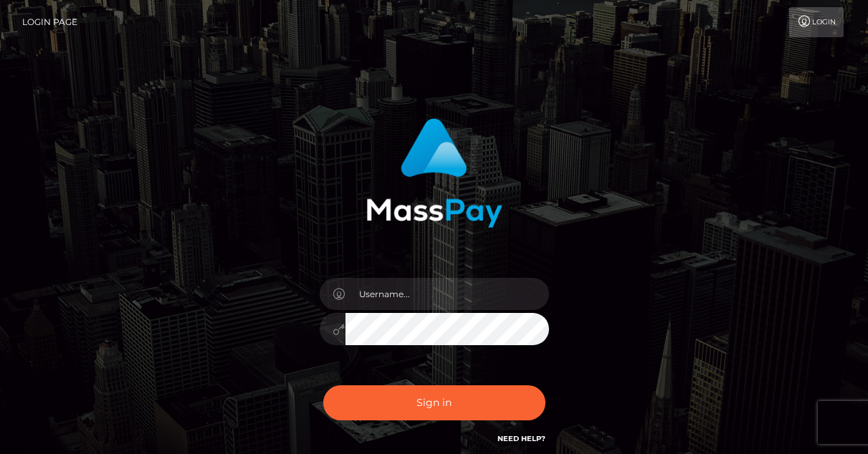 The image size is (868, 454). I want to click on a: Login, so click(817, 22).